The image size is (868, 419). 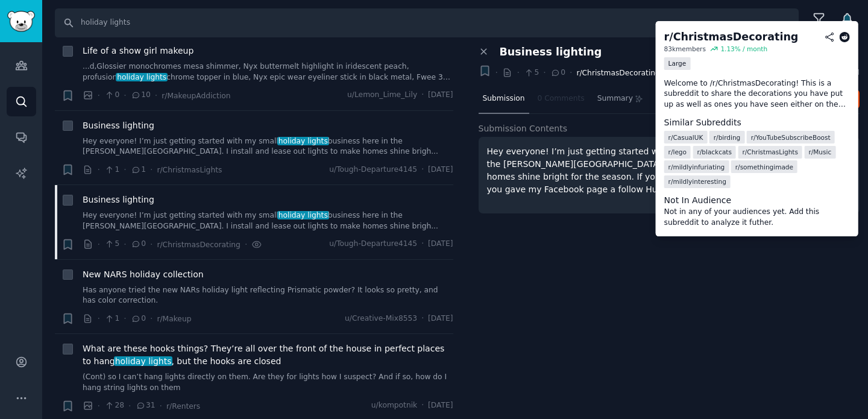 What do you see at coordinates (143, 274) in the screenshot?
I see `span: New NARS holiday collection` at bounding box center [143, 274].